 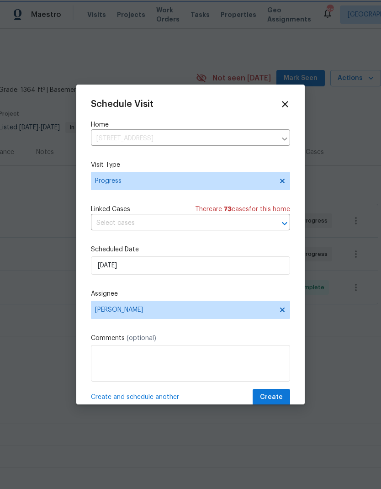 I want to click on input: Enter in an address, so click(x=184, y=138).